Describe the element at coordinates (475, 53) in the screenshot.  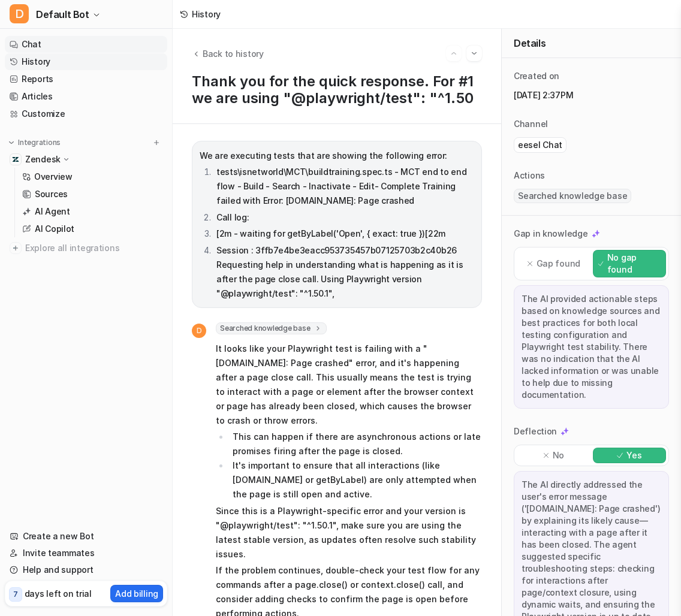
I see `button: Go to next session` at that location.